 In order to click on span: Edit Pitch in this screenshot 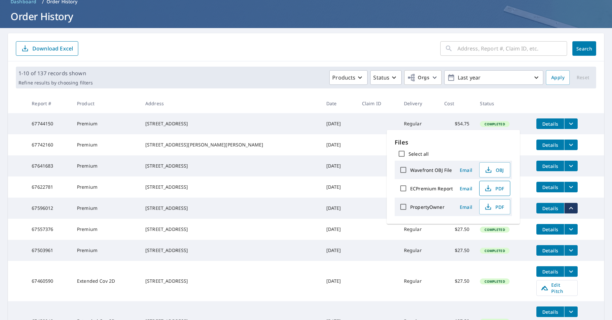, I will do `click(557, 288)`.